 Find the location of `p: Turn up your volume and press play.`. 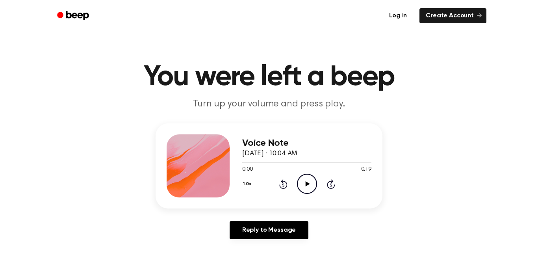

p: Turn up your volume and press play. is located at coordinates (269, 104).